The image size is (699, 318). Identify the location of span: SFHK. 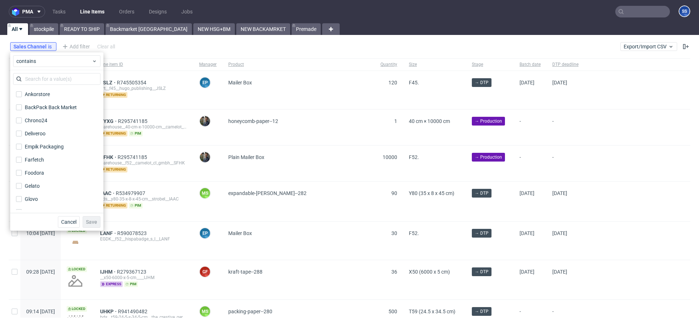
(109, 157).